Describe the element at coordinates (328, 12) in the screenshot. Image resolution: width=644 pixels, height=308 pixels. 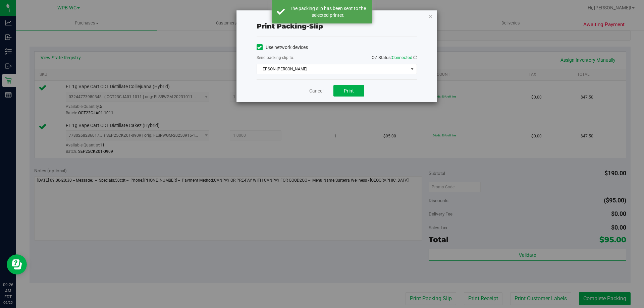
I see `div: The packing slip has been sent to the selected printer.` at that location.